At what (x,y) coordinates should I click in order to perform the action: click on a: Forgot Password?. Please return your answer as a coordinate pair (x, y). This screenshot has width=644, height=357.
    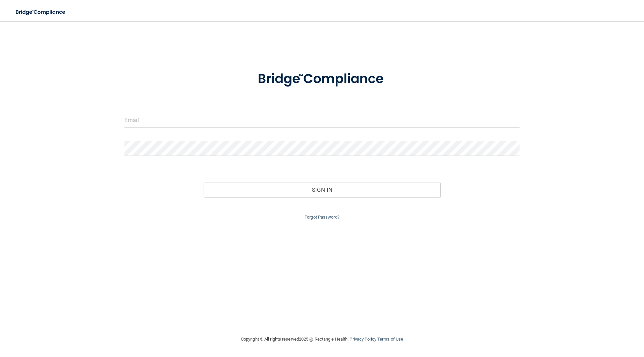
    Looking at the image, I should click on (322, 217).